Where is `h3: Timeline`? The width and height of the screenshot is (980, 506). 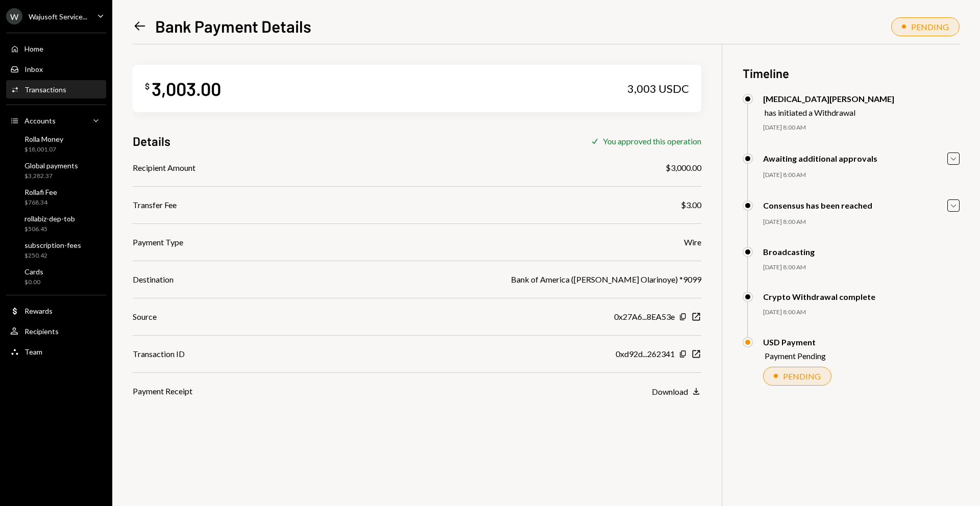
h3: Timeline is located at coordinates (850, 73).